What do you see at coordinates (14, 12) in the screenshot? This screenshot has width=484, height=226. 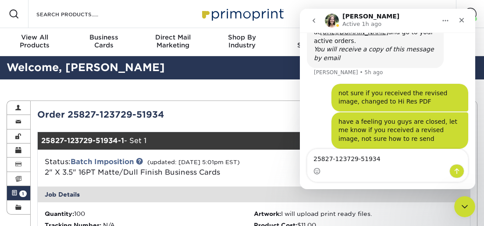 I see `button: go back` at bounding box center [14, 12].